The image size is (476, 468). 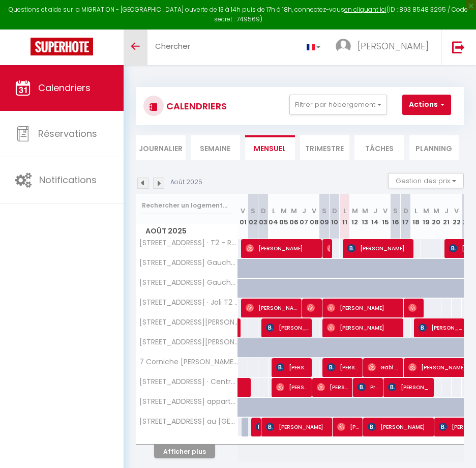 I want to click on span: Gabi Games, so click(x=385, y=367).